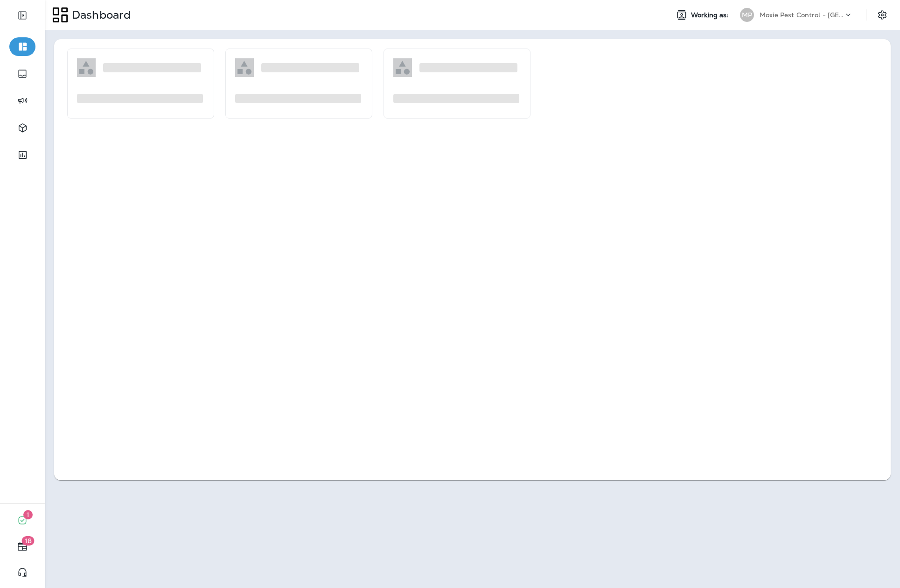 The height and width of the screenshot is (588, 900). What do you see at coordinates (28, 541) in the screenshot?
I see `span: 18` at bounding box center [28, 541].